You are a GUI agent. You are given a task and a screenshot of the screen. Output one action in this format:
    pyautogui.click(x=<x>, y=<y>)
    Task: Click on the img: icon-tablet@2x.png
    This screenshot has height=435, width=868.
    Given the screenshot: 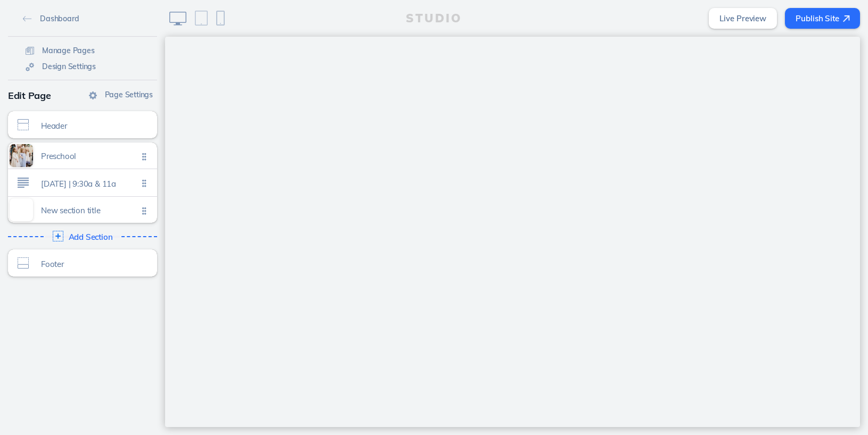 What is the action you would take?
    pyautogui.click(x=202, y=18)
    